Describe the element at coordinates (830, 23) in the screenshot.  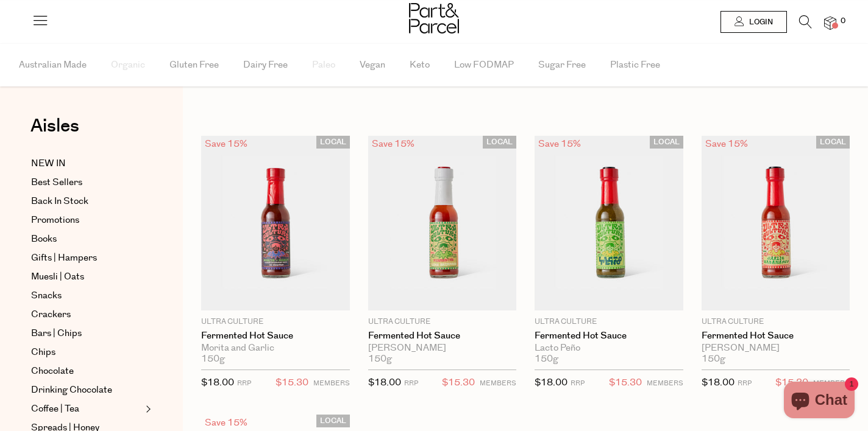
I see `a: 0` at that location.